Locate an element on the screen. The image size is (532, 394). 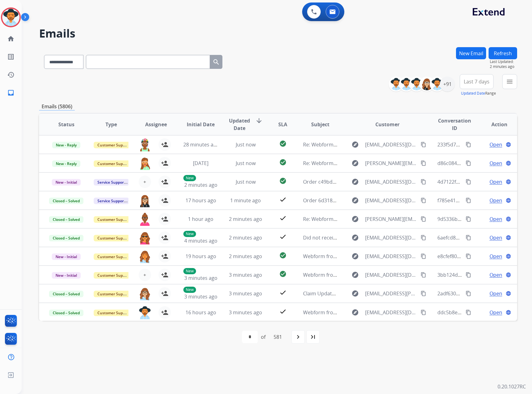
mat-icon: search is located at coordinates (216, 62).